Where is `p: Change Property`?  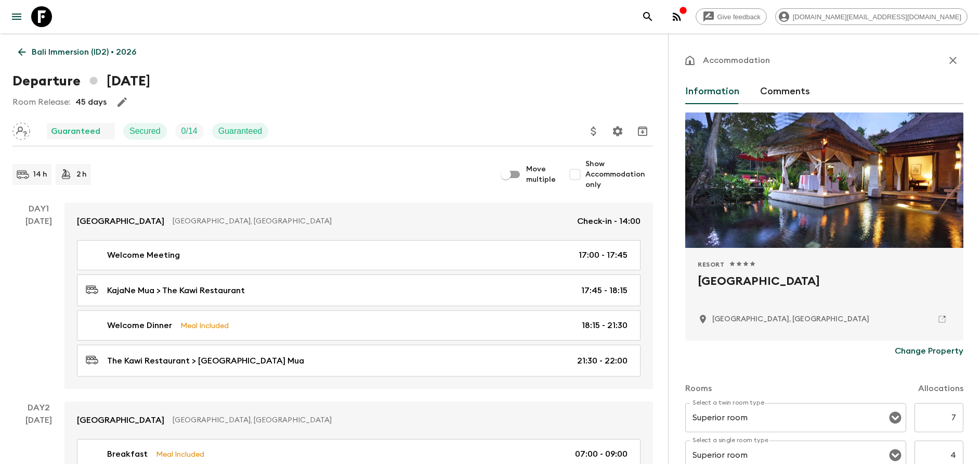 p: Change Property is located at coordinates (929, 350).